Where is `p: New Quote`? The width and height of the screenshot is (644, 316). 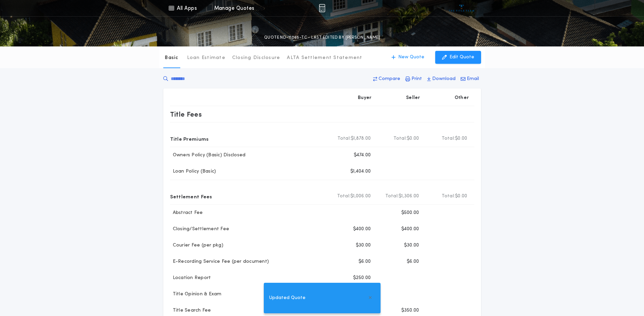
p: New Quote is located at coordinates (411, 57).